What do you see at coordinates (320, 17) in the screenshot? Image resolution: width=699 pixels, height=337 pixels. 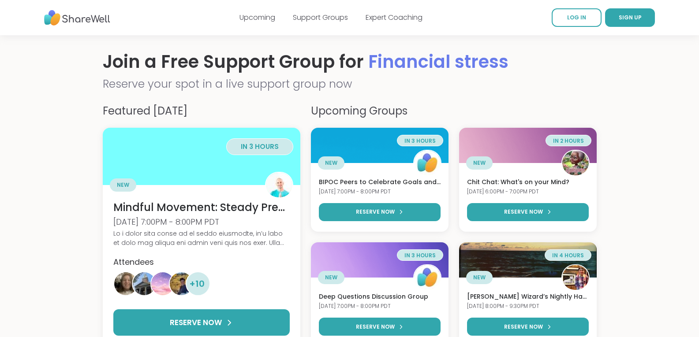 I see `a: Support Groups` at bounding box center [320, 17].